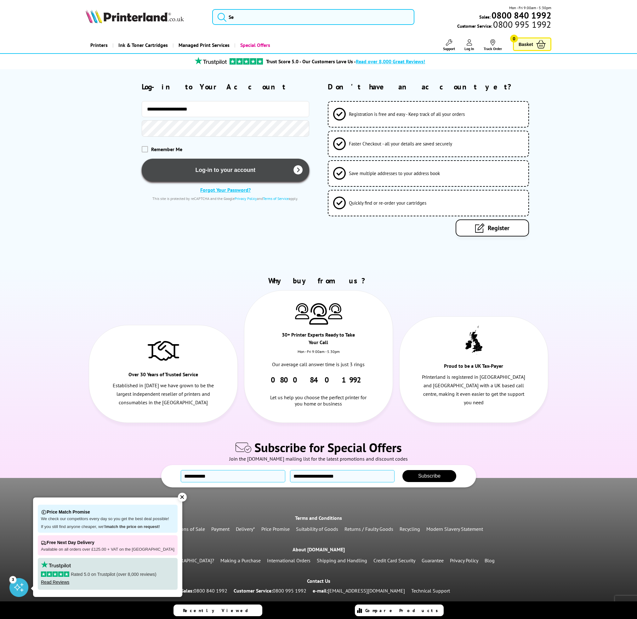 This screenshot has width=637, height=619. What do you see at coordinates (225, 170) in the screenshot?
I see `button: Log-in to your account` at bounding box center [225, 170].